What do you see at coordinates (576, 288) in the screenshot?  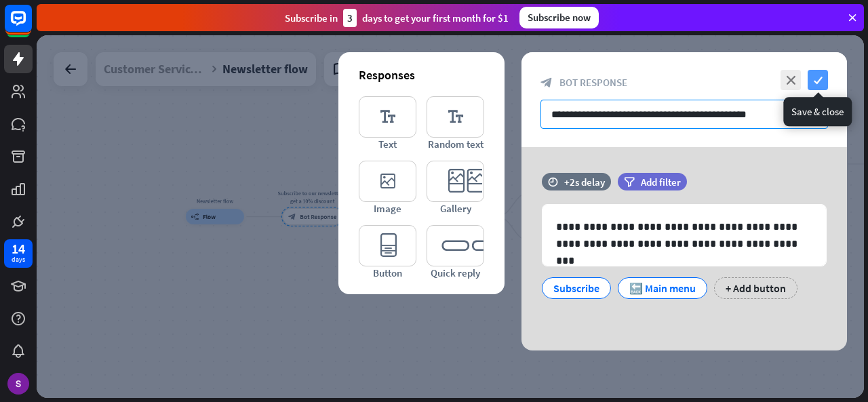 I see `div: Subscribe` at bounding box center [576, 288].